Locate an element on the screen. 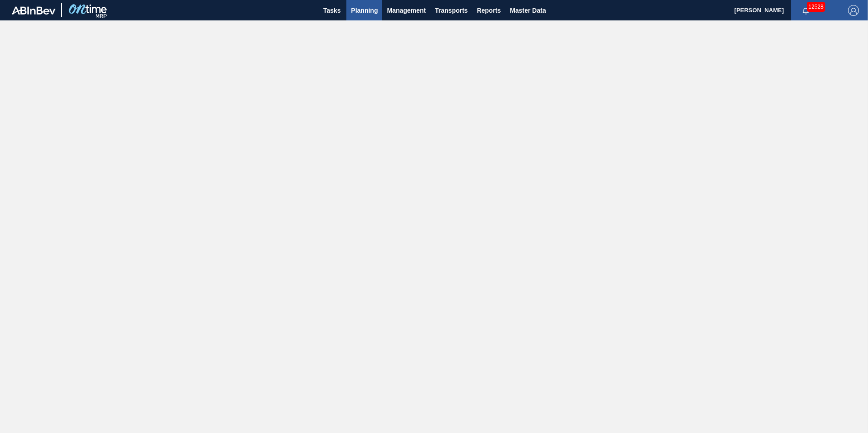 The image size is (868, 433). img: Logout is located at coordinates (854, 11).